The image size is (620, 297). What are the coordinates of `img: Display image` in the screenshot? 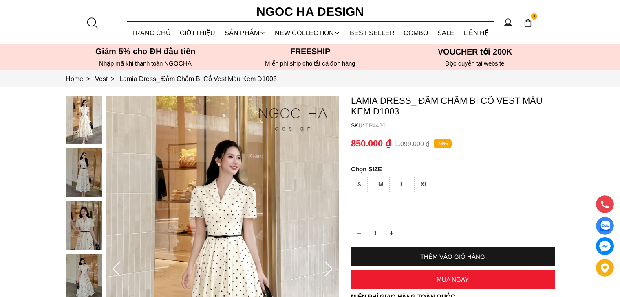 It's located at (604, 226).